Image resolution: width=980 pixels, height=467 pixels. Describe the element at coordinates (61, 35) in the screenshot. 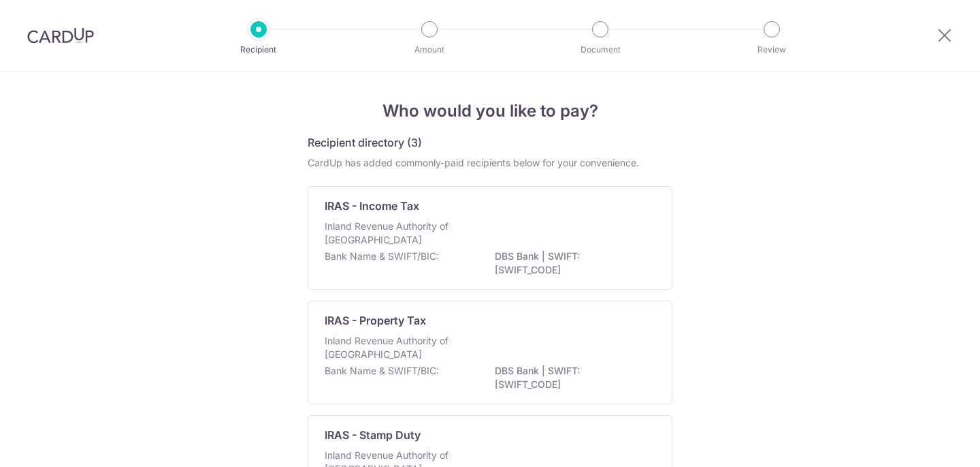

I see `img: CardUp` at that location.